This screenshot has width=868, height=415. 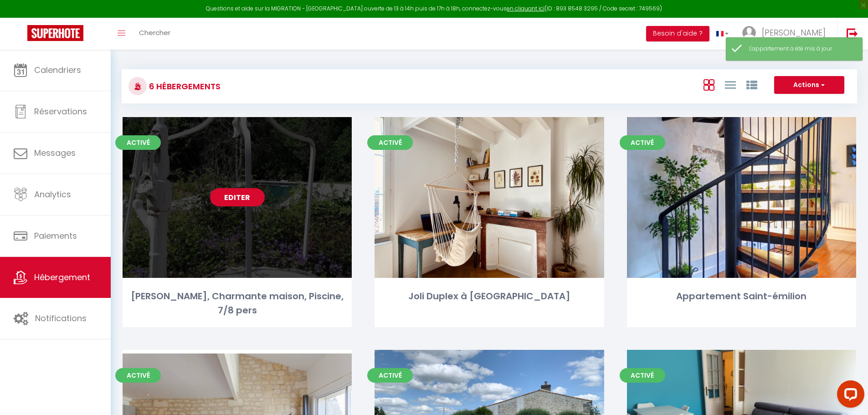 I want to click on img: logout, so click(x=852, y=33).